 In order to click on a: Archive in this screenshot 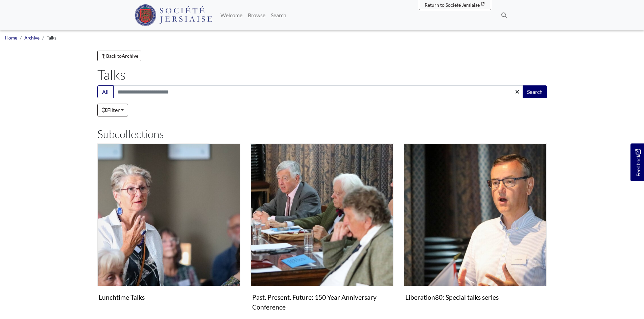, I will do `click(32, 38)`.